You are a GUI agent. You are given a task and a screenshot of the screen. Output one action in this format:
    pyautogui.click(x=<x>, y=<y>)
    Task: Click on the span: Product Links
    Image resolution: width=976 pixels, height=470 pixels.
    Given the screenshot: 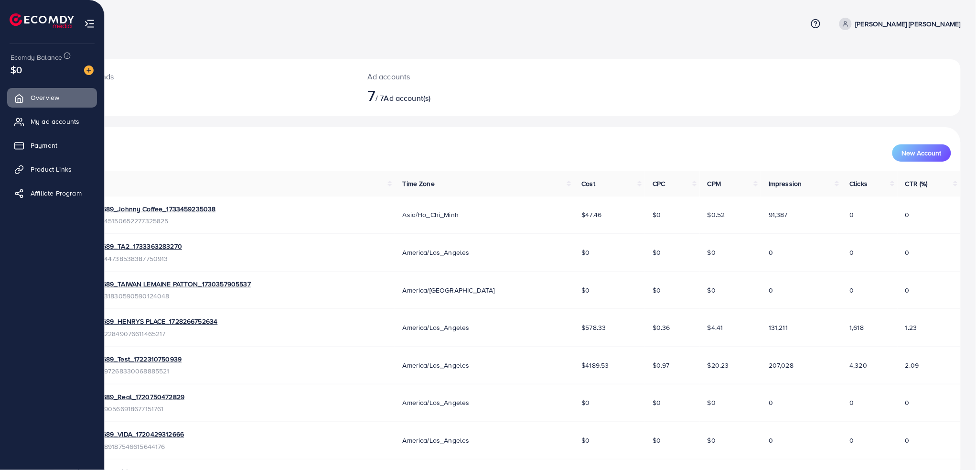 What is the action you would take?
    pyautogui.click(x=51, y=169)
    